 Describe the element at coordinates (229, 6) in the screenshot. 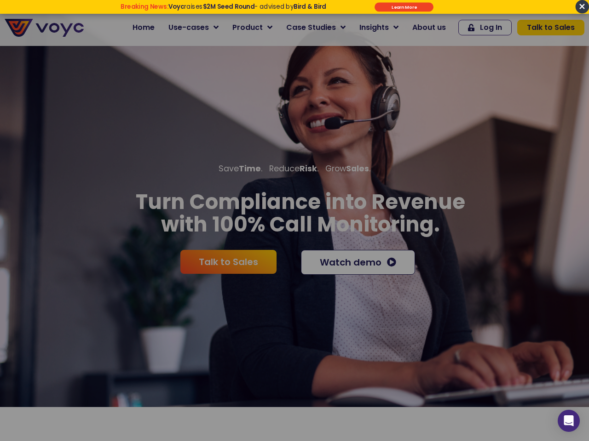

I see `strong: $2M Seed Round` at that location.